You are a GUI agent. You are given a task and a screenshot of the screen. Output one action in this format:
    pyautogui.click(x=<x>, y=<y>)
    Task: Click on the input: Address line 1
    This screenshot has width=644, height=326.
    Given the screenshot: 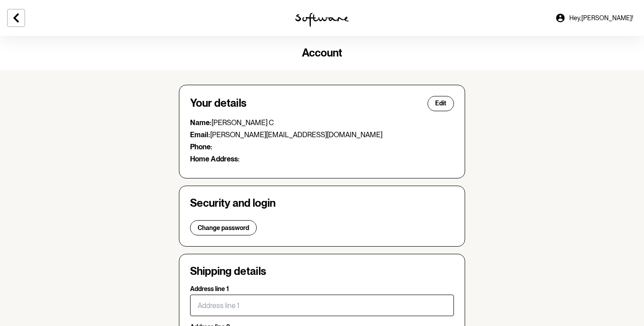 What is the action you would take?
    pyautogui.click(x=322, y=305)
    